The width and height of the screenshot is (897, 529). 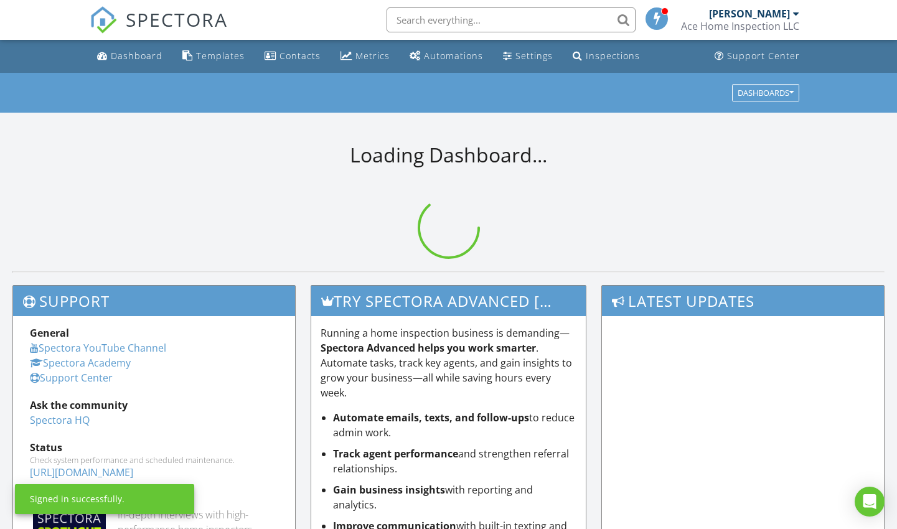 I want to click on img: The Best Home Inspection Software - Spectora, so click(x=103, y=20).